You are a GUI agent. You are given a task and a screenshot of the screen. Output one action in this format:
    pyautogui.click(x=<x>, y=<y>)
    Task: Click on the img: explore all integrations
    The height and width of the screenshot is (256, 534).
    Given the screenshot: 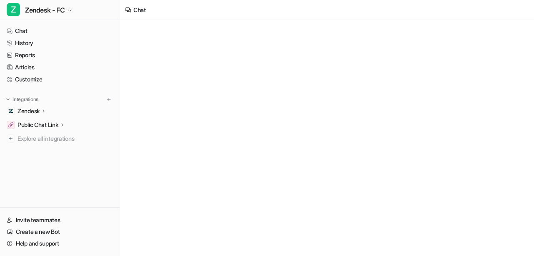 What is the action you would take?
    pyautogui.click(x=11, y=138)
    